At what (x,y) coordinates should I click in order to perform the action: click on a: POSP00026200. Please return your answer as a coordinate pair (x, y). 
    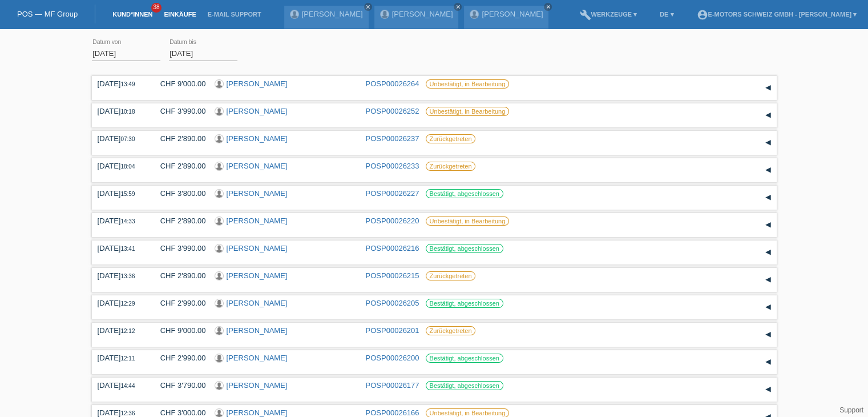
    Looking at the image, I should click on (393, 358).